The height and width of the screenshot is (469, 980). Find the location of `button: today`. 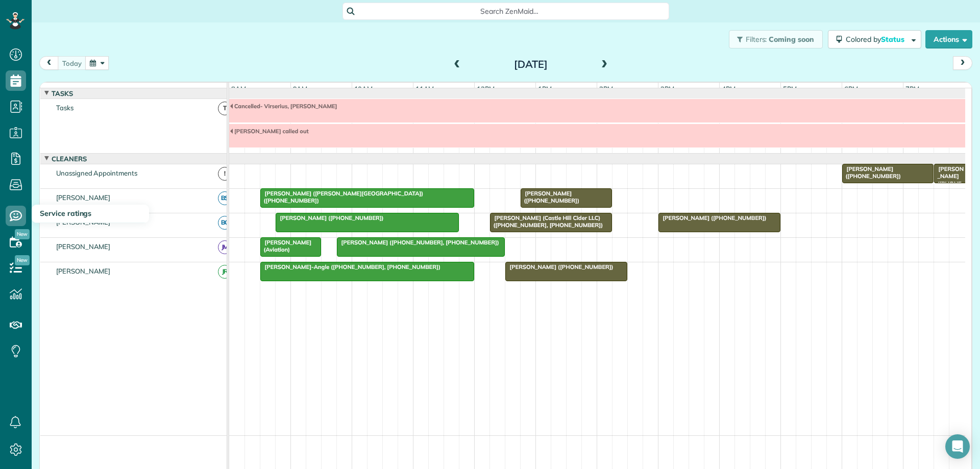

button: today is located at coordinates (72, 63).